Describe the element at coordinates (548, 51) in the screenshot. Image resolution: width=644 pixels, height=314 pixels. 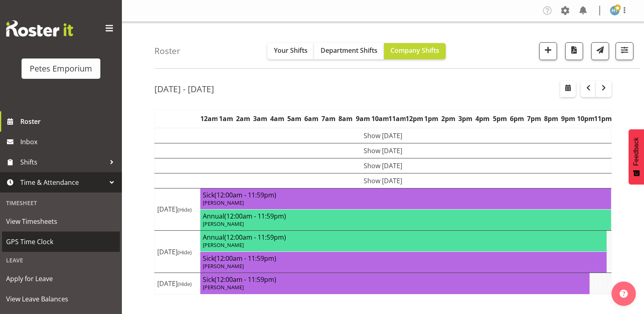
I see `button: Add a new shift` at that location.